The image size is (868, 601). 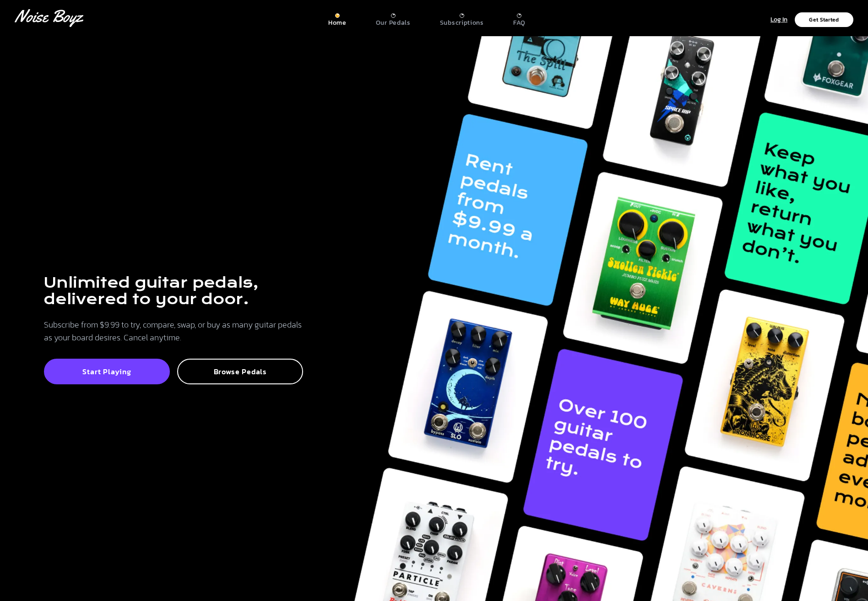 What do you see at coordinates (462, 19) in the screenshot?
I see `a: Subscriptions` at bounding box center [462, 19].